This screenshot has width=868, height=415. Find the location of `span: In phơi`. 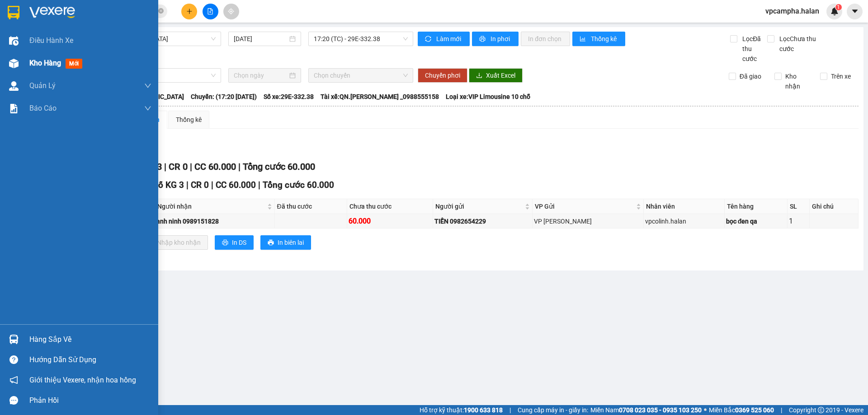

span: In phơi is located at coordinates (501, 39).